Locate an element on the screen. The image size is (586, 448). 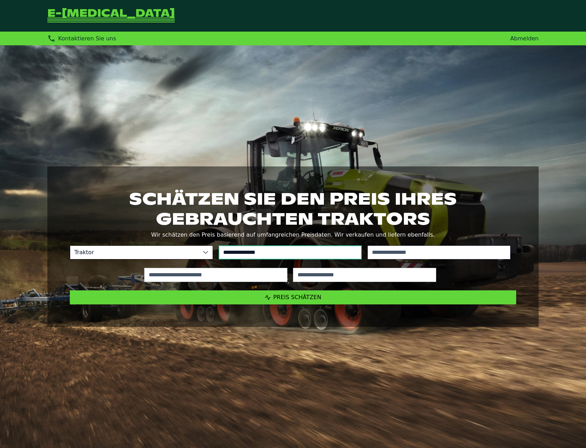
div: Kontaktieren Sie uns is located at coordinates (82, 38).